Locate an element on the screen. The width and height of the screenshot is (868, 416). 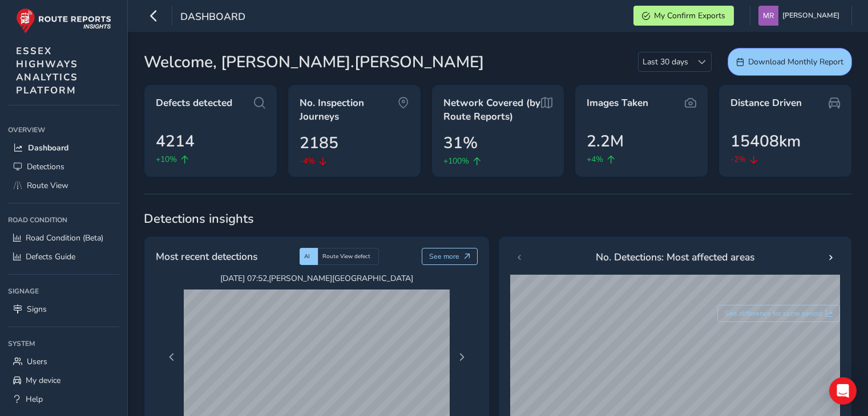
a: Dashboard is located at coordinates (64, 147).